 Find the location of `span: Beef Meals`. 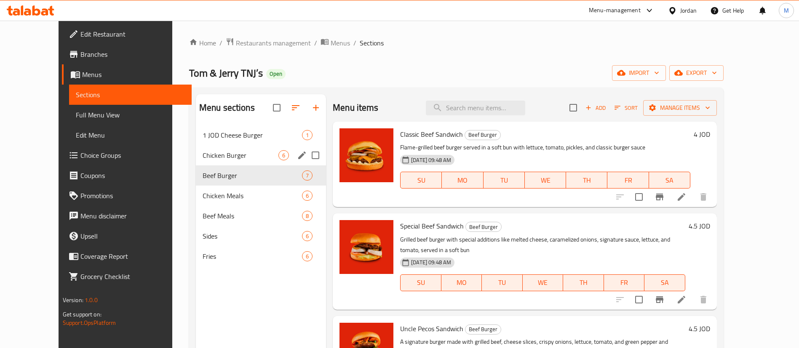

span: Beef Meals is located at coordinates (252, 216).